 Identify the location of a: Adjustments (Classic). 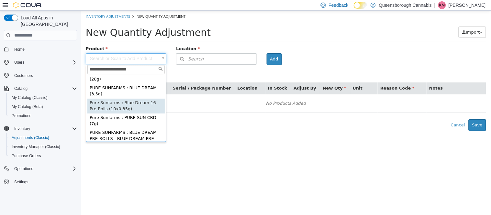
(30, 138).